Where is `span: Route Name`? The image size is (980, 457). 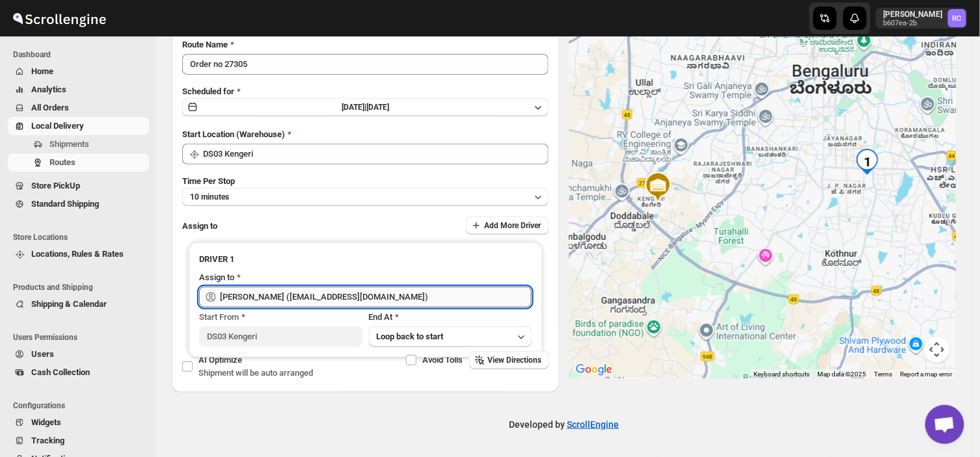
span: Route Name is located at coordinates (205, 44).